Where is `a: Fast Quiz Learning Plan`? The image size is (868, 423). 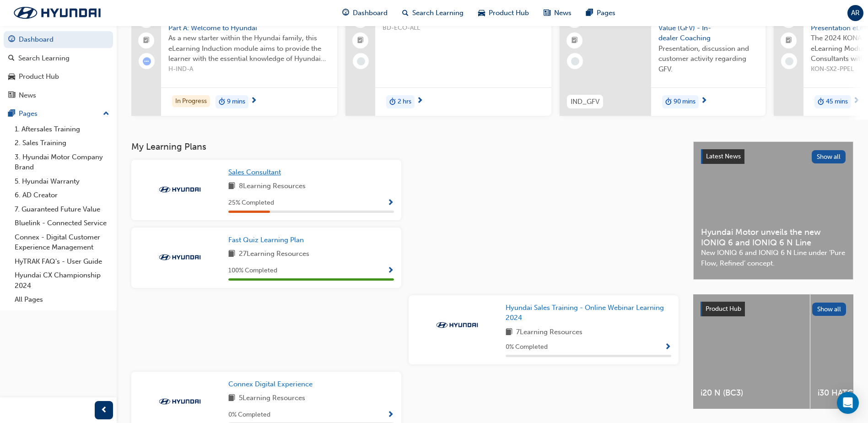
a: Fast Quiz Learning Plan is located at coordinates (268, 240).